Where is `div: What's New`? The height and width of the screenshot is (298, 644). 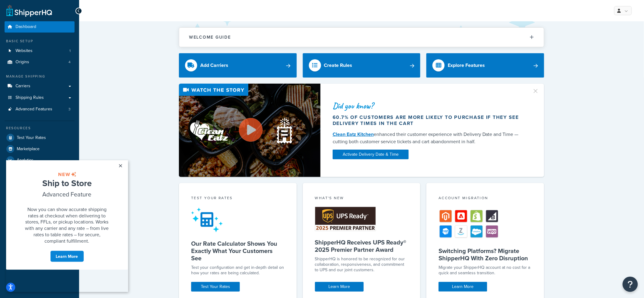
div: What's New is located at coordinates (362, 199).